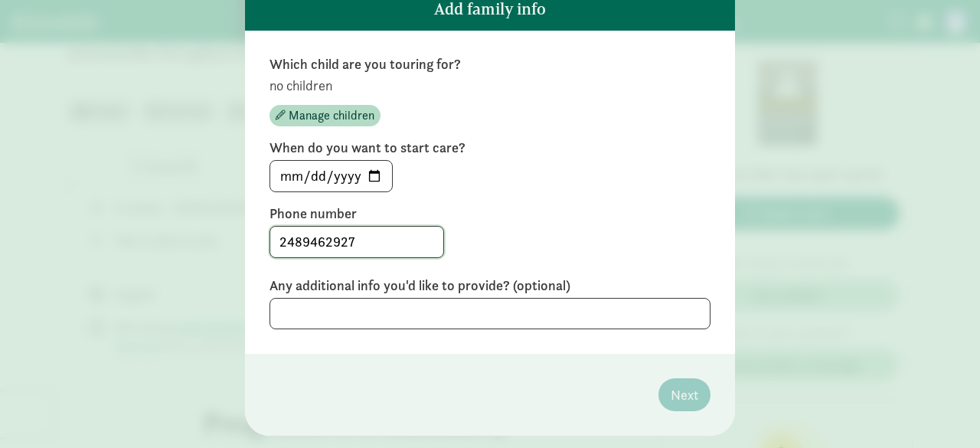 Image resolution: width=980 pixels, height=448 pixels. I want to click on label: Which child are you touring for?, so click(490, 64).